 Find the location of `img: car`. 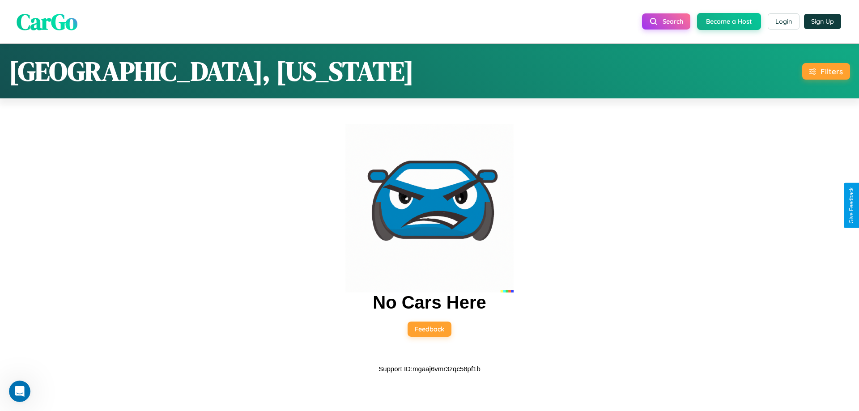

img: car is located at coordinates (430, 209).